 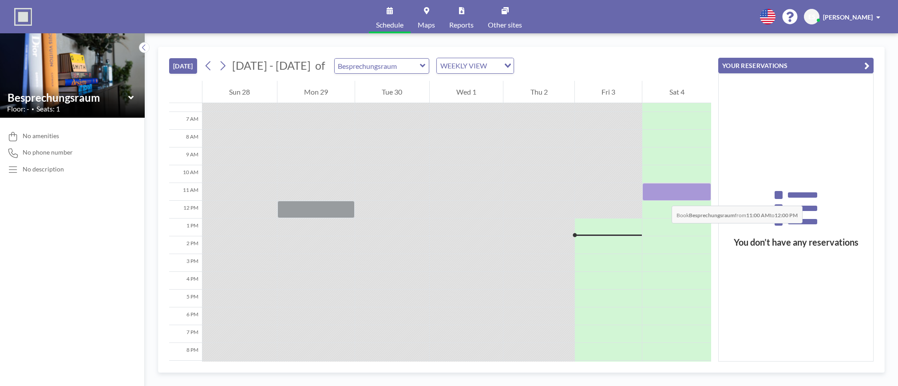 I want to click on span: of, so click(x=320, y=65).